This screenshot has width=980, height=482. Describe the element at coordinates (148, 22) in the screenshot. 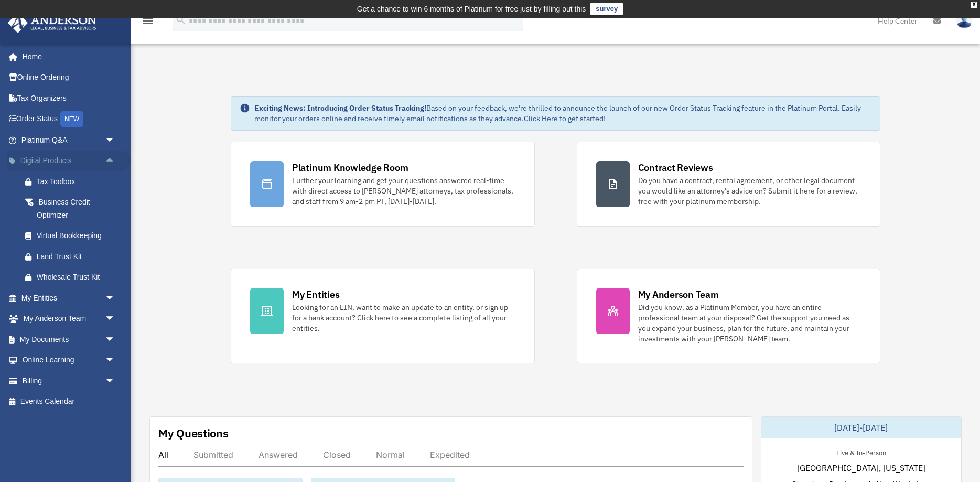

I see `a: menu` at that location.